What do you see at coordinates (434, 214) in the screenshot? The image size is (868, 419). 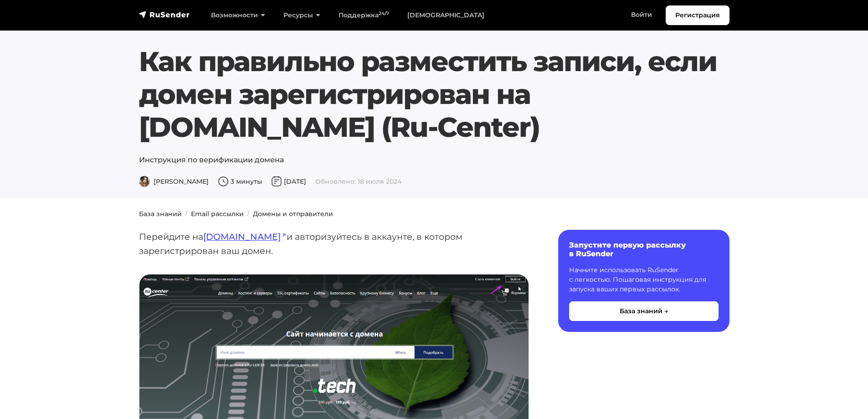 I see `nav: breadcrumb` at bounding box center [434, 214].